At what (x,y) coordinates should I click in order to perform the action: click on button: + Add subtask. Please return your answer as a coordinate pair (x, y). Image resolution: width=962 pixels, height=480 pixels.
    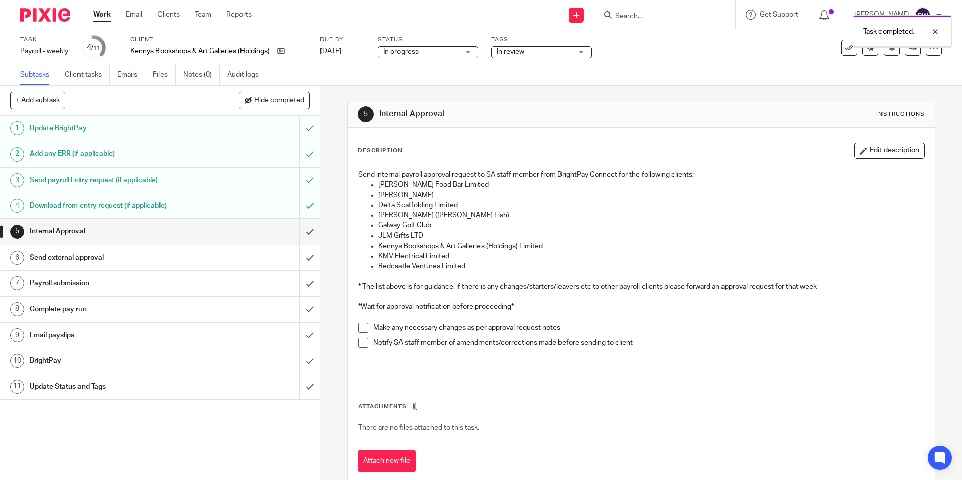
    Looking at the image, I should click on (38, 100).